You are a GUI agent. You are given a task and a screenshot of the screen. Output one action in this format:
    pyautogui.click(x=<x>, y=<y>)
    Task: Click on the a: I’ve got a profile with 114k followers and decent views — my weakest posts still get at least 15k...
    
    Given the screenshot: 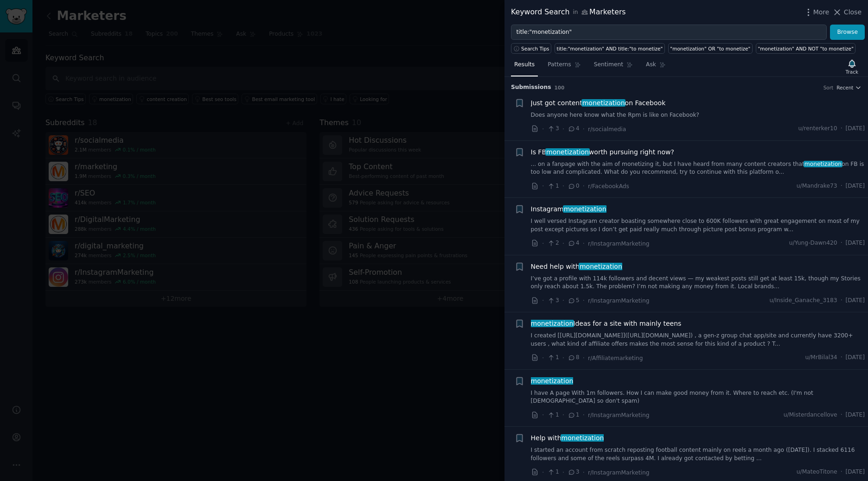 What is the action you would take?
    pyautogui.click(x=698, y=283)
    